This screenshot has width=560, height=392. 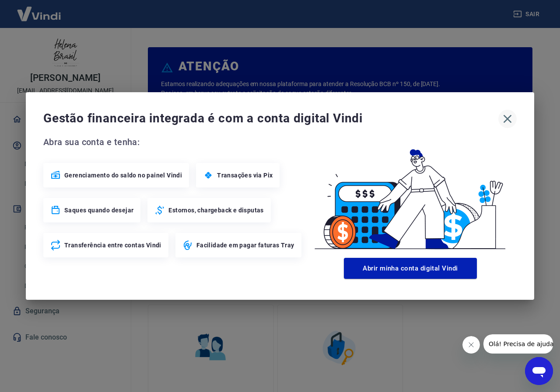 I want to click on img: Good Billing, so click(x=410, y=194).